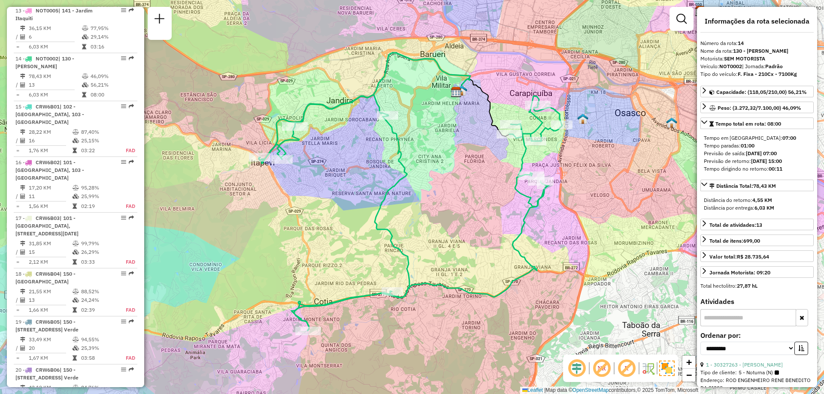 The height and width of the screenshot is (394, 824). Describe the element at coordinates (689, 375) in the screenshot. I see `a: Zoom out` at that location.